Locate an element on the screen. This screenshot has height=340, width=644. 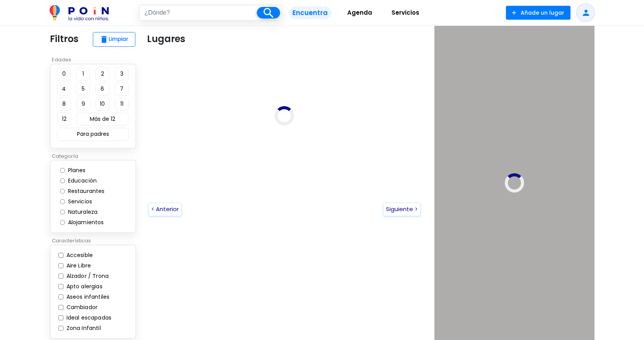
button: 4 is located at coordinates (63, 89).